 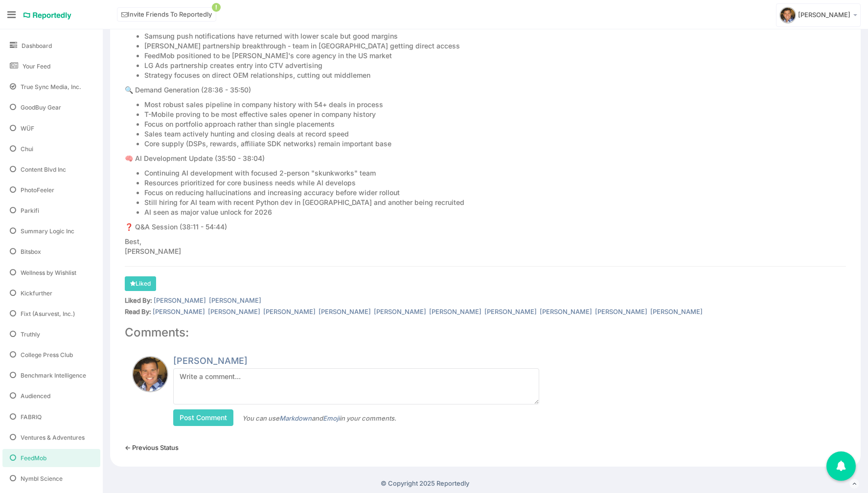 I want to click on a: Invite Friends To Reportedly!, so click(x=166, y=14).